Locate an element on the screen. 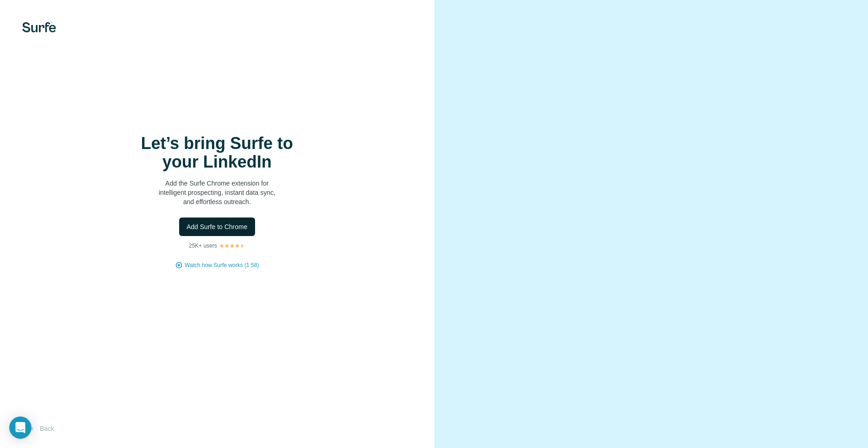 The height and width of the screenshot is (448, 868). span: Add Surfe to Chrome is located at coordinates (217, 227).